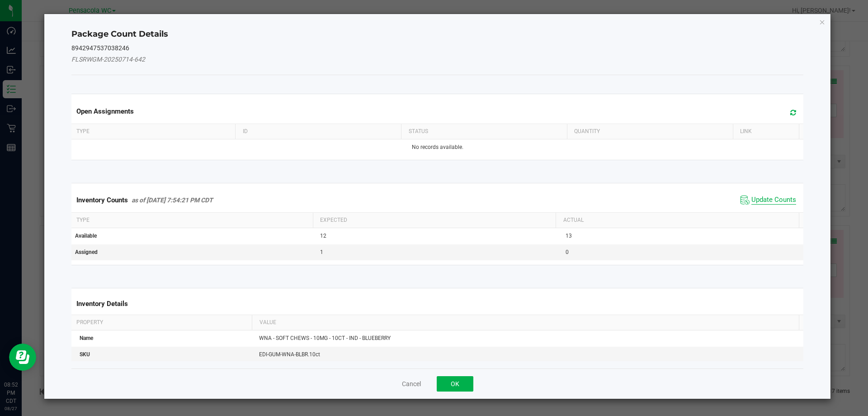  I want to click on span: Open Assignments, so click(105, 111).